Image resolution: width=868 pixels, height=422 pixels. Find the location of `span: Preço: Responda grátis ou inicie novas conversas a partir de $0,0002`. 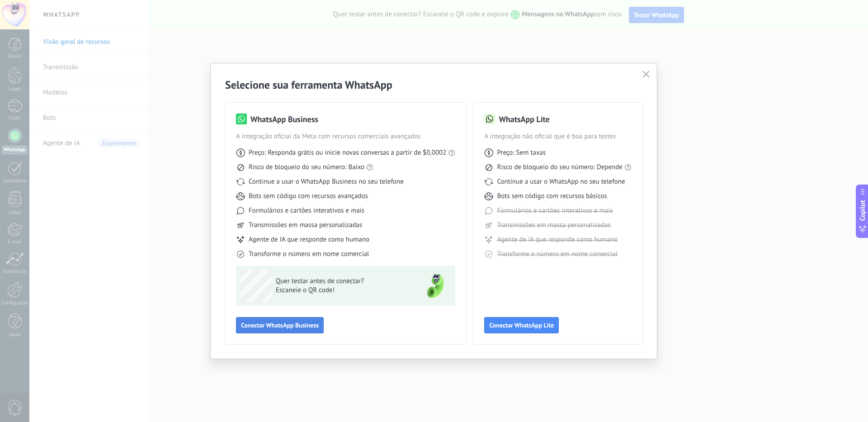

span: Preço: Responda grátis ou inicie novas conversas a partir de $0,0002 is located at coordinates (347, 153).